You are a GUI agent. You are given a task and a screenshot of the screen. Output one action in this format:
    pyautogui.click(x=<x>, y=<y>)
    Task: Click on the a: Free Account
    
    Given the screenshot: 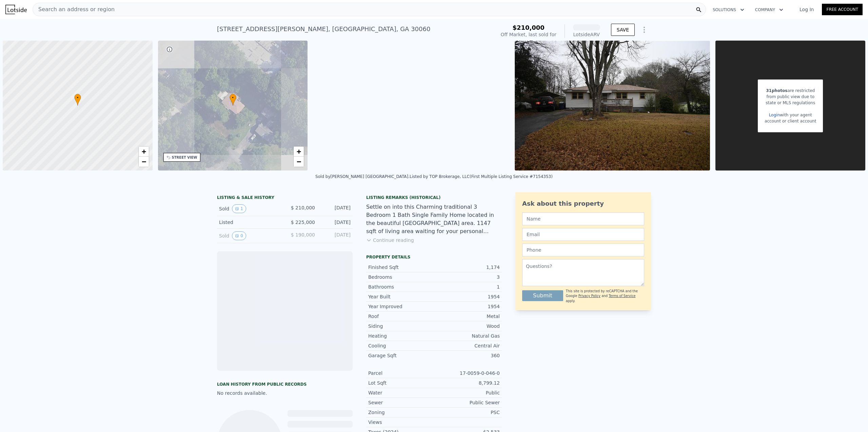 What is the action you would take?
    pyautogui.click(x=842, y=9)
    